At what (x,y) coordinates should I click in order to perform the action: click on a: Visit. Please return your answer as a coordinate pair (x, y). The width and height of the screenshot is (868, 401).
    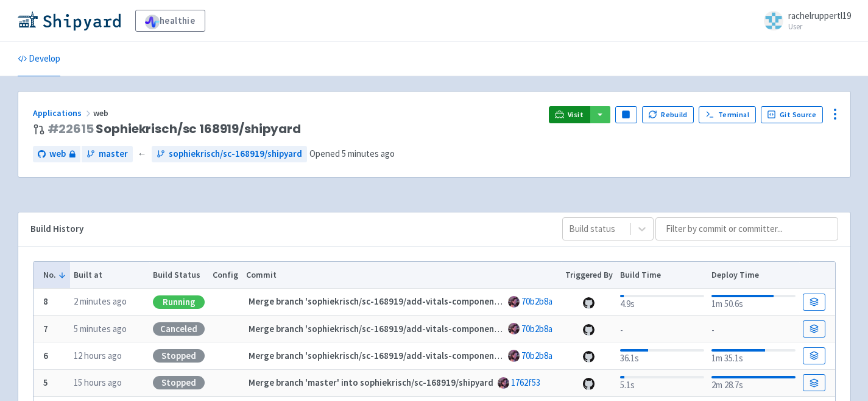
    Looking at the image, I should click on (570, 115).